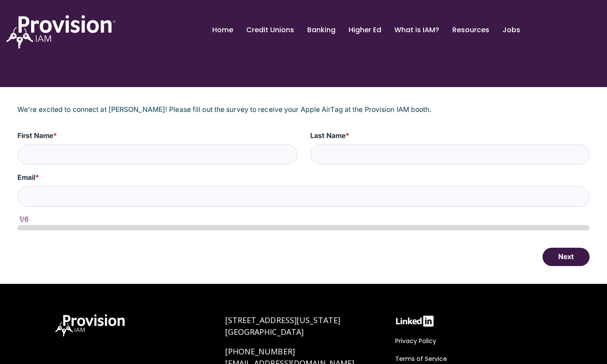 This screenshot has width=607, height=364. What do you see at coordinates (26, 177) in the screenshot?
I see `span: Email` at bounding box center [26, 177].